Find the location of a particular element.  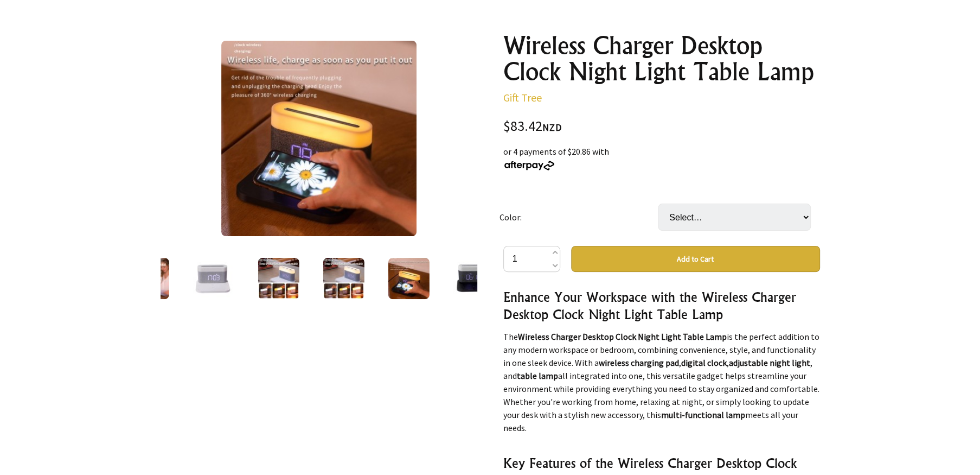

div: $83.42 is located at coordinates (662, 127).